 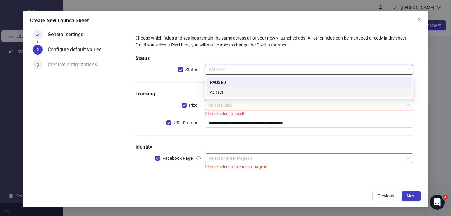 What do you see at coordinates (309, 113) in the screenshot?
I see `div: Please select a pixel!` at bounding box center [309, 113].